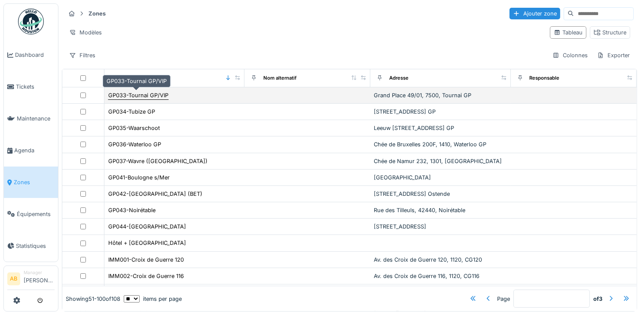 The image size is (644, 315). I want to click on div: Page, so click(504, 298).